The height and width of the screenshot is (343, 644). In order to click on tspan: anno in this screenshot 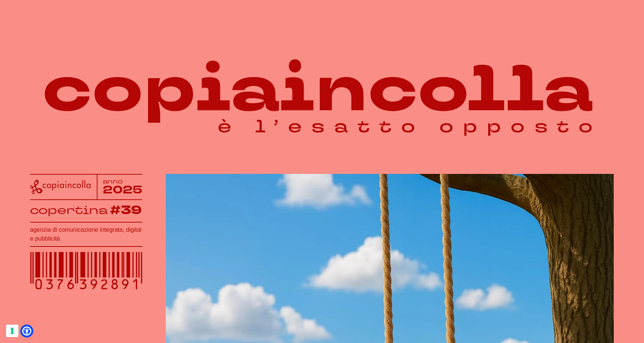, I will do `click(112, 181)`.